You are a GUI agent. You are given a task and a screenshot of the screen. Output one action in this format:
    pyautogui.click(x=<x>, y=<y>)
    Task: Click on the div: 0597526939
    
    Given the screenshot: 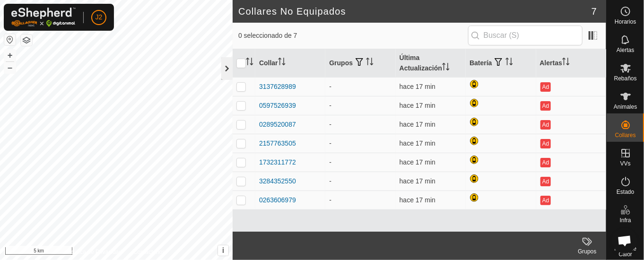 What is the action you would take?
    pyautogui.click(x=278, y=105)
    